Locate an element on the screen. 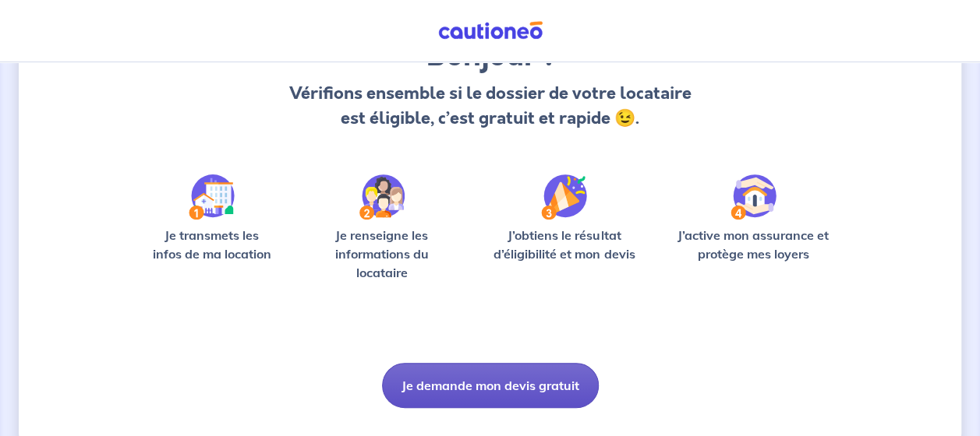 The width and height of the screenshot is (980, 436). button: Je demande mon devis gratuit is located at coordinates (490, 386).